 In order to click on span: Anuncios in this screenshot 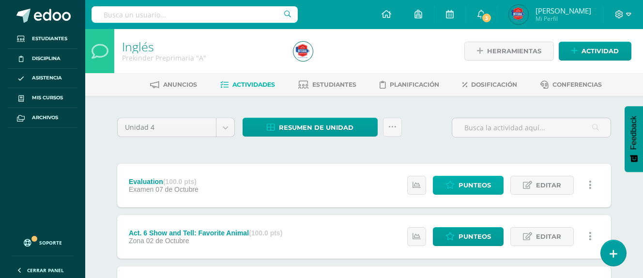, I will do `click(180, 84)`.